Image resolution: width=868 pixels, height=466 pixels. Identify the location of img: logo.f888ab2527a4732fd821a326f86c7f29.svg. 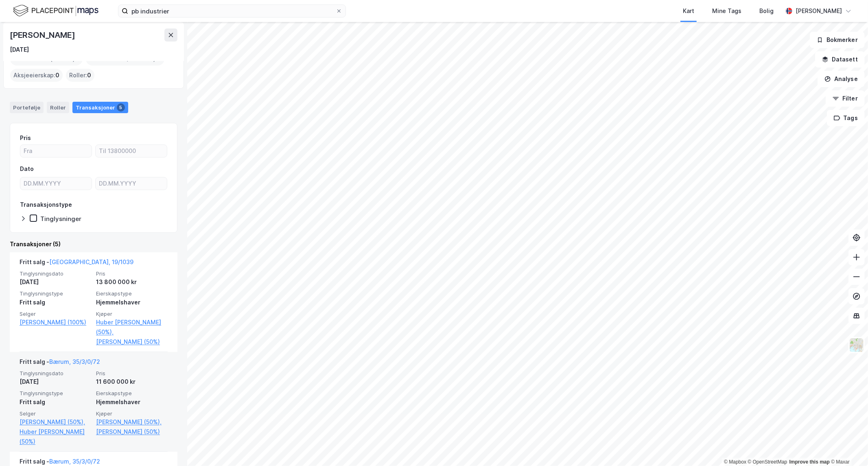
(56, 11).